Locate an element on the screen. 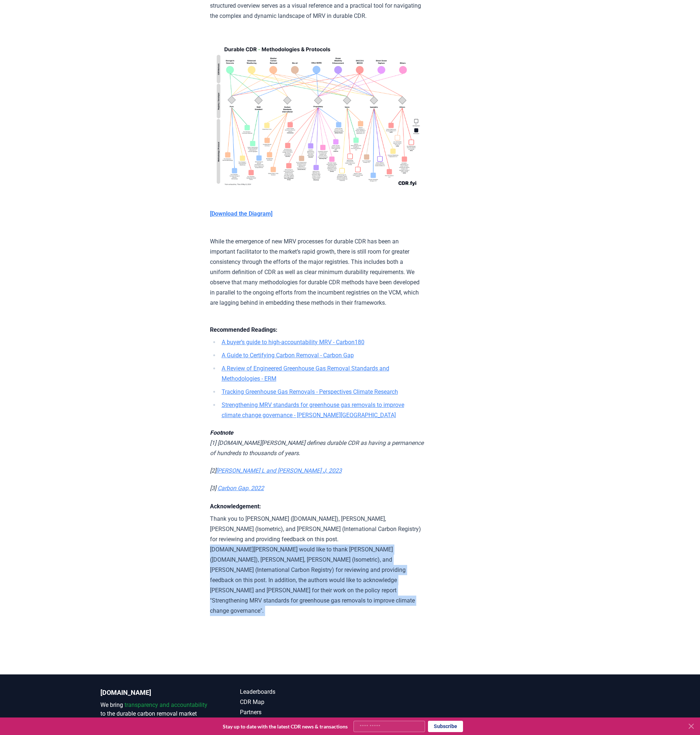  a: Leaderboards is located at coordinates (295, 692).